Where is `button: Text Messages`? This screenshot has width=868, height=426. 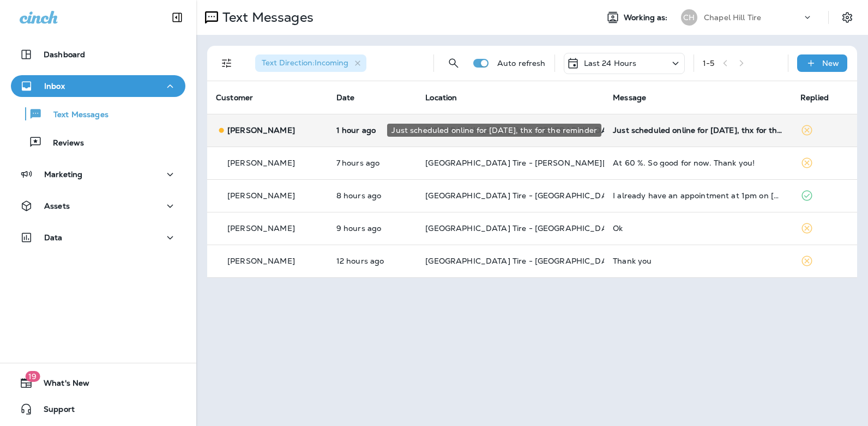 button: Text Messages is located at coordinates (98, 114).